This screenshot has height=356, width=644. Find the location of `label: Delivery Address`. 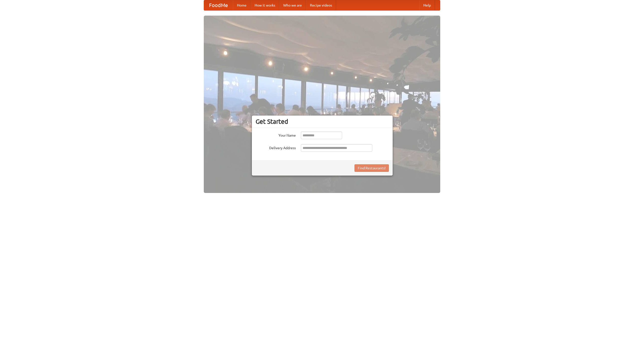

label: Delivery Address is located at coordinates (276, 147).